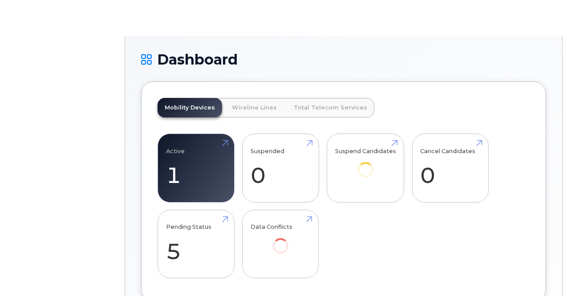  I want to click on h1: Dashboard, so click(343, 59).